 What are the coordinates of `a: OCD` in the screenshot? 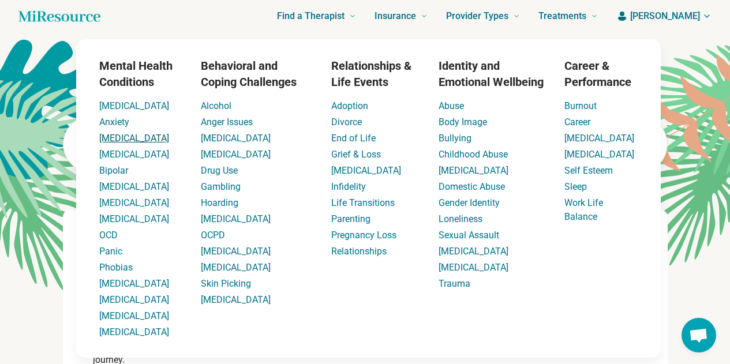 It's located at (109, 235).